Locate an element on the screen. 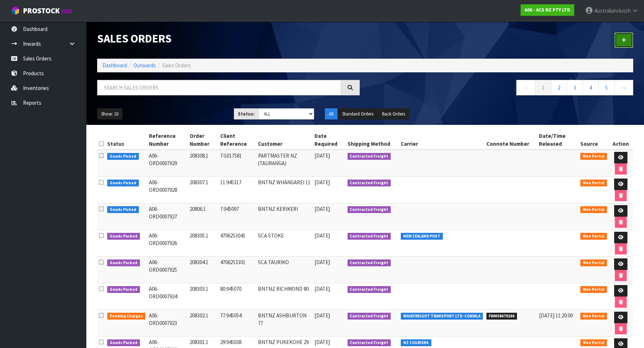 Image resolution: width=644 pixels, height=348 pixels. td: BNTNZ RICHMOND 80 is located at coordinates (284, 297).